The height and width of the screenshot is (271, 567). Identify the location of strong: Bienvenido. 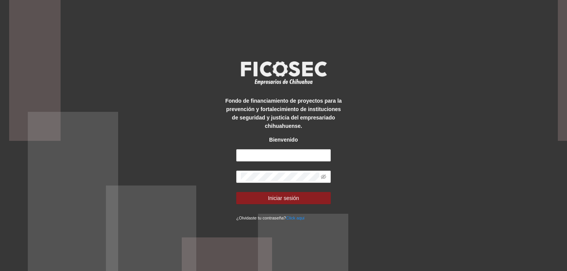
(283, 139).